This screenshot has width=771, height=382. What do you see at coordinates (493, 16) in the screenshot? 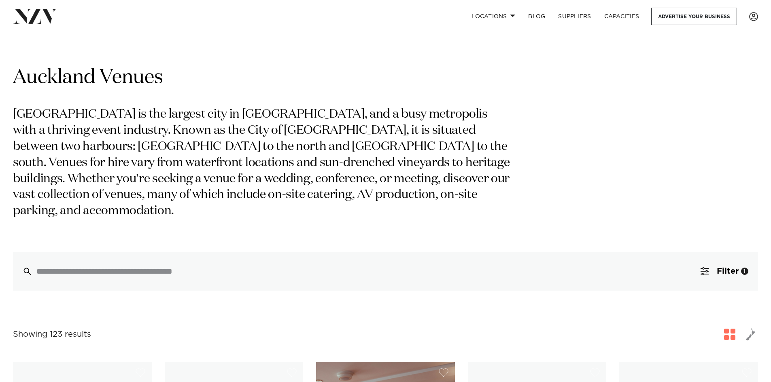
I see `a: Locations` at bounding box center [493, 16].